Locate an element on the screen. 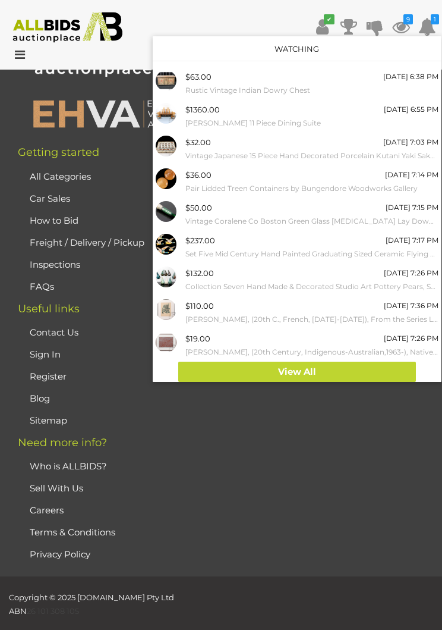 Image resolution: width=442 pixels, height=630 pixels. span: $1360.00 is located at coordinates (203, 109).